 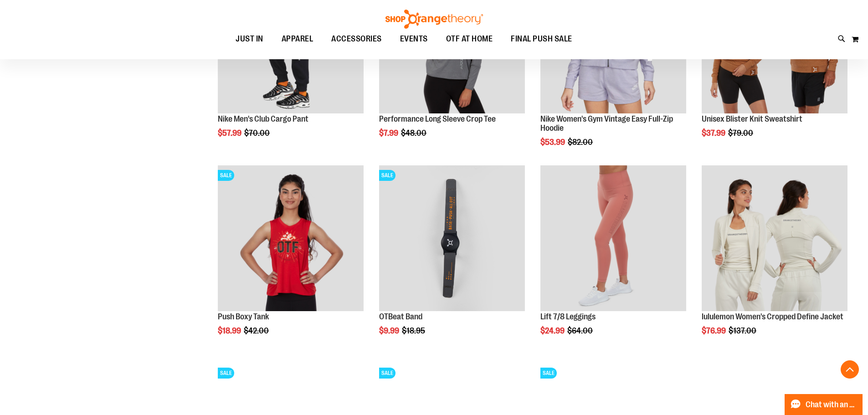 I want to click on a: Nike Women's Gym Vintage Easy Full-Zip Hoodie, so click(x=606, y=124).